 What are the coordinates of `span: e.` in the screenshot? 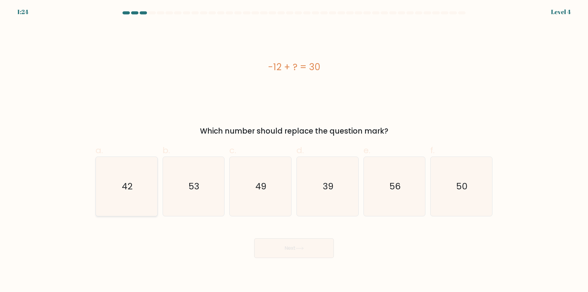 It's located at (367, 150).